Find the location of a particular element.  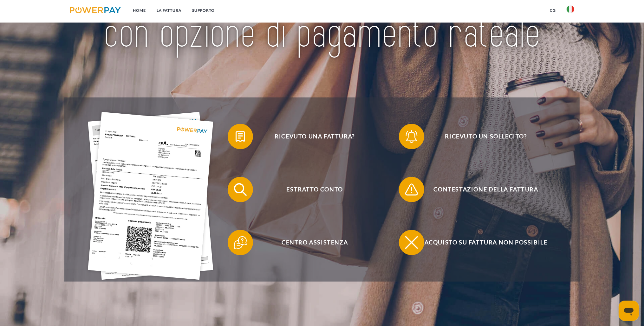

a: Estratto conto is located at coordinates (310, 190).